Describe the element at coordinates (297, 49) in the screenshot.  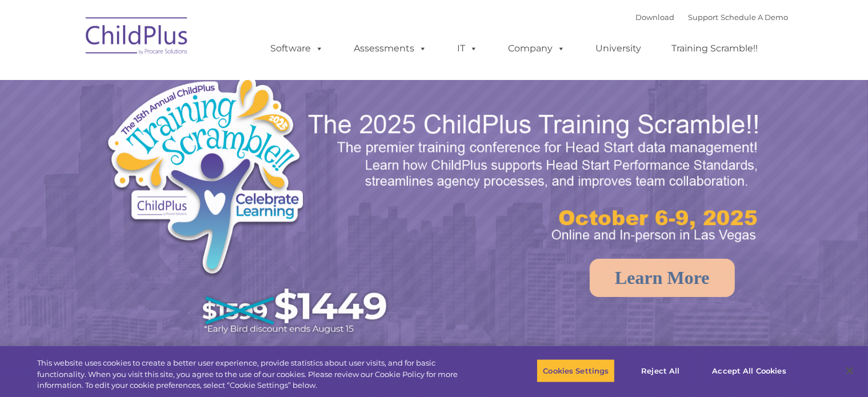
I see `a: Software` at that location.